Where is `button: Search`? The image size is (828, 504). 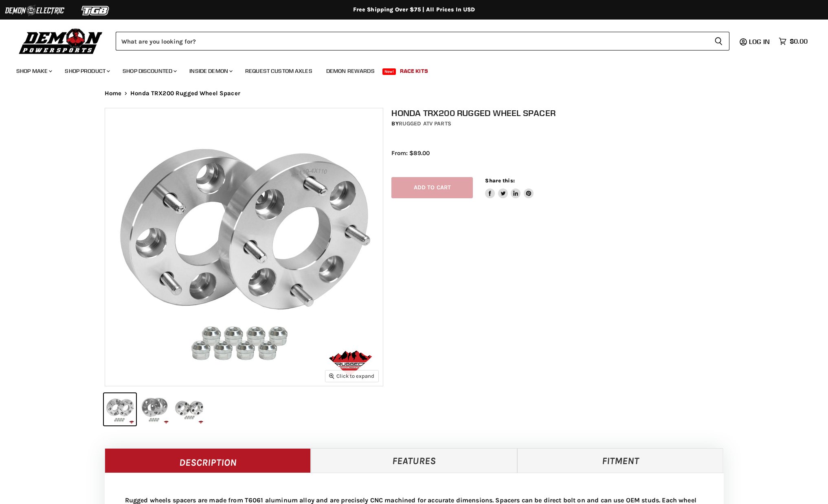
button: Search is located at coordinates (719, 41).